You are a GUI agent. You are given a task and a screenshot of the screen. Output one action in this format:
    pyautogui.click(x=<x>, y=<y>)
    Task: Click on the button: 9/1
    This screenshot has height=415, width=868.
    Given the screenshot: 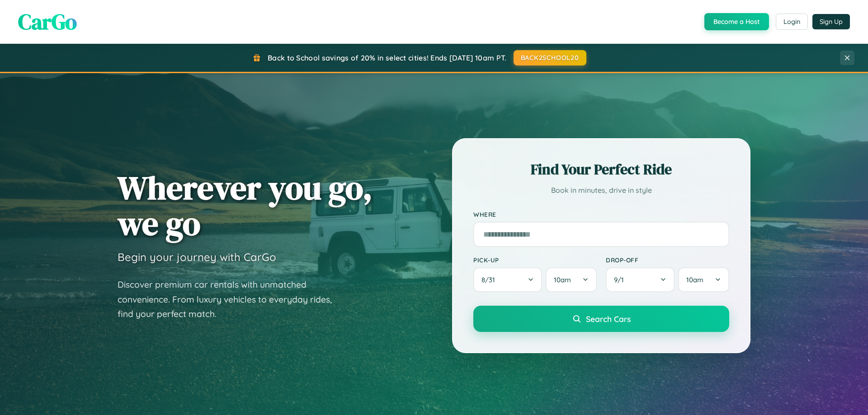 What is the action you would take?
    pyautogui.click(x=641, y=280)
    